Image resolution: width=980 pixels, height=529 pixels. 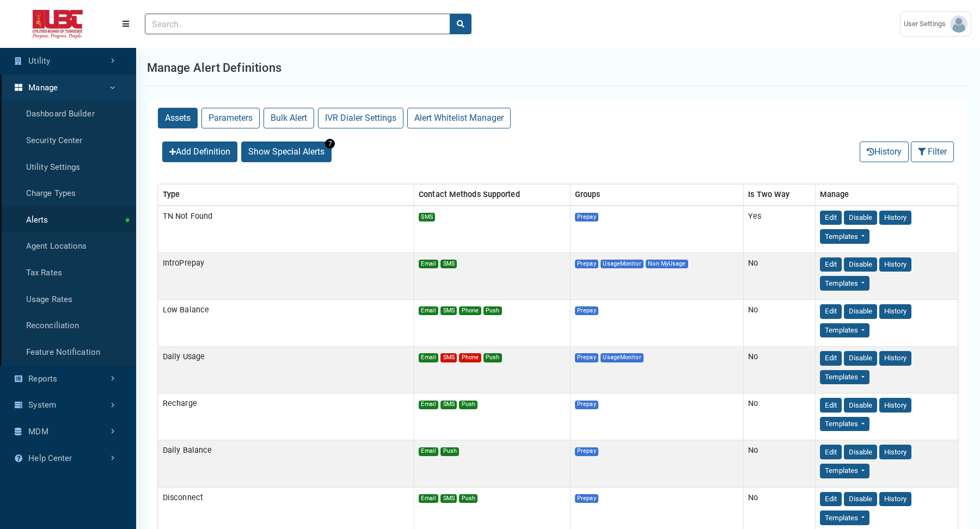 What do you see at coordinates (287, 323) in the screenshot?
I see `td: Low Balance` at bounding box center [287, 323].